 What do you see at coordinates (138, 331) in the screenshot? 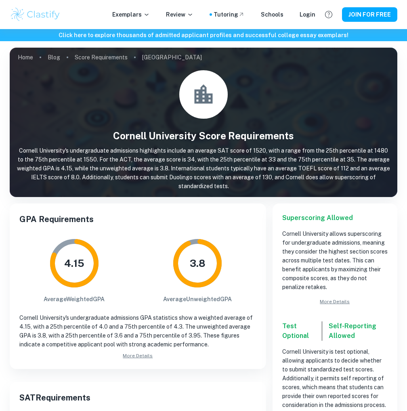
I see `p: Cornell University's undergraduate admissions GPA statistics show a weighted average of 4.15, wit...` at bounding box center [138, 331].